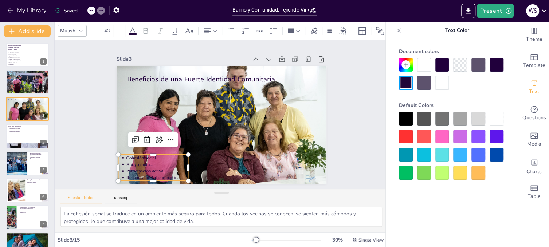 The width and height of the screenshot is (549, 247). Describe the element at coordinates (27, 31) in the screenshot. I see `button: Add slide` at that location.